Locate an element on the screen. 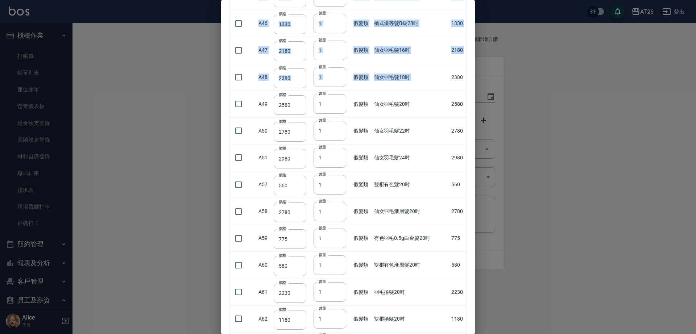  td: A61 is located at coordinates (264, 292).